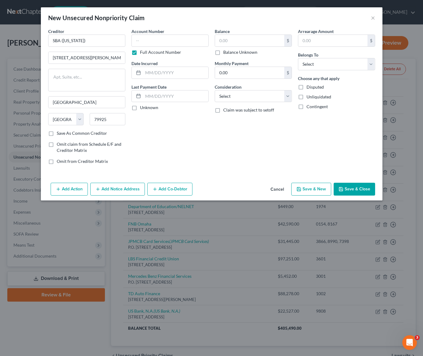 Image resolution: width=423 pixels, height=356 pixels. I want to click on button: Add Co-Debtor, so click(170, 189).